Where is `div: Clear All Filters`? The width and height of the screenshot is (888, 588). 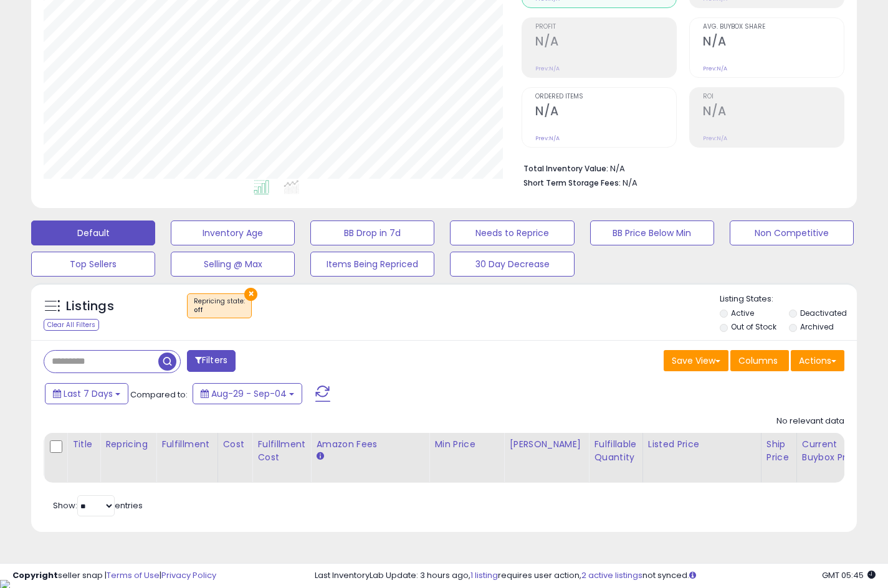 div: Clear All Filters is located at coordinates (72, 324).